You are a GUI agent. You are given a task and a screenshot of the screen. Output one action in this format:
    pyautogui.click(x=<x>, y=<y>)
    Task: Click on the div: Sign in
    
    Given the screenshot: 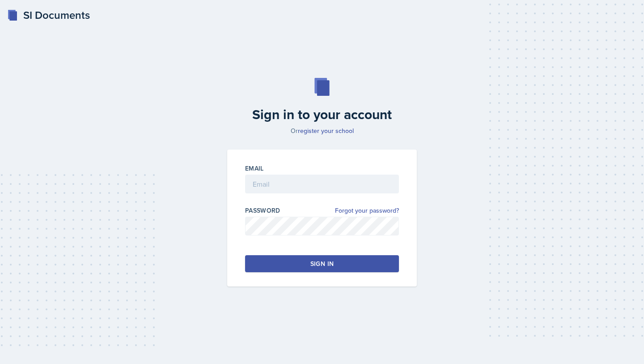 What is the action you would take?
    pyautogui.click(x=322, y=264)
    